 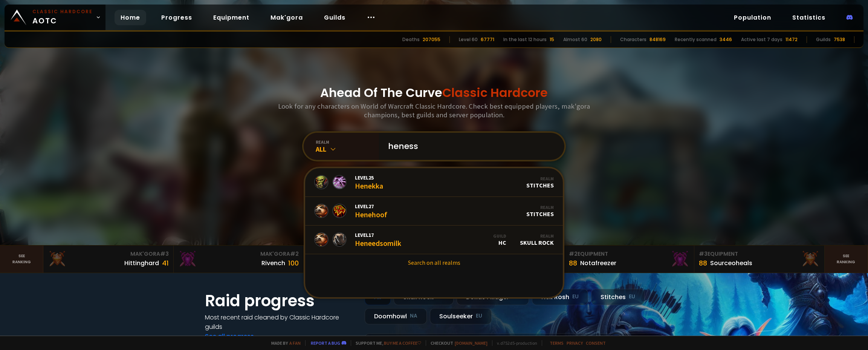 I want to click on div: Level 60, so click(x=468, y=39).